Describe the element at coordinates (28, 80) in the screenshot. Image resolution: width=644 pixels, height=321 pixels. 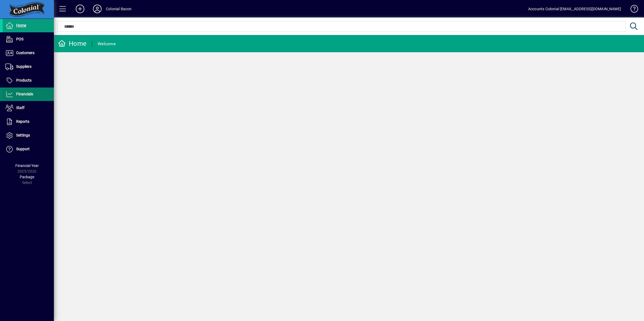
I see `a: Products` at that location.